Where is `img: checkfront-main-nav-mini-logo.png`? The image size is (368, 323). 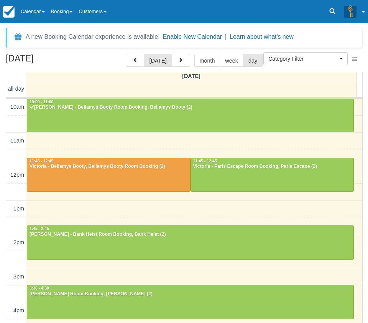 img: checkfront-main-nav-mini-logo.png is located at coordinates (9, 12).